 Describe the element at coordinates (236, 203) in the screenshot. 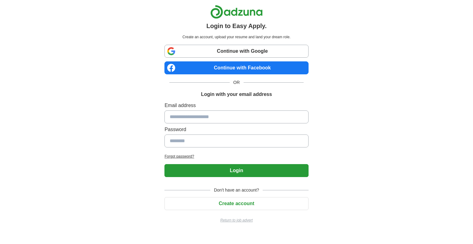

I see `a: Create account` at that location.